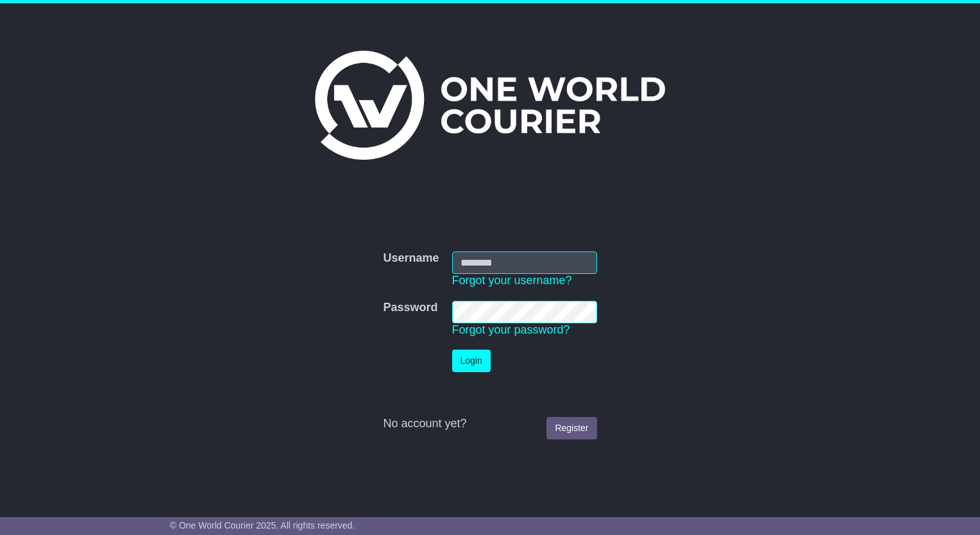 The width and height of the screenshot is (980, 535). What do you see at coordinates (411, 258) in the screenshot?
I see `label: Username` at bounding box center [411, 258].